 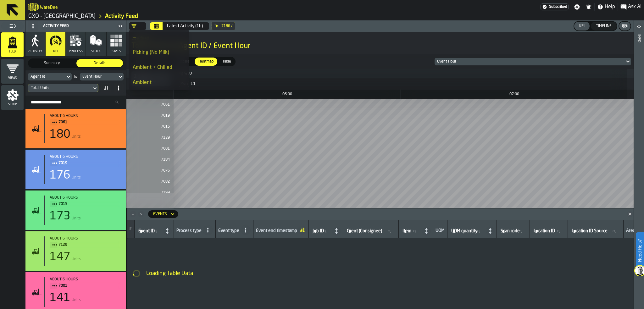 What do you see at coordinates (227, 62) in the screenshot?
I see `label: button-switch-multi-Table` at bounding box center [227, 62].